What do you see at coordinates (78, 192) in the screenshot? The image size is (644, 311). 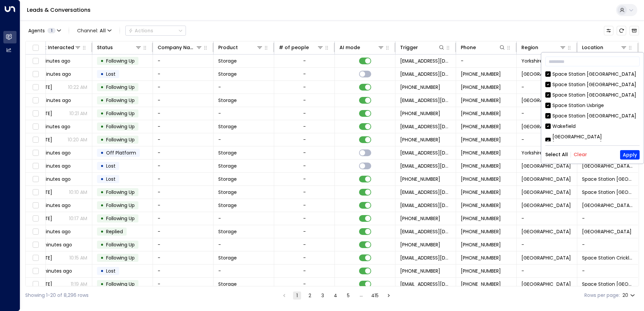 I see `p: 10:10 AM` at bounding box center [78, 192].